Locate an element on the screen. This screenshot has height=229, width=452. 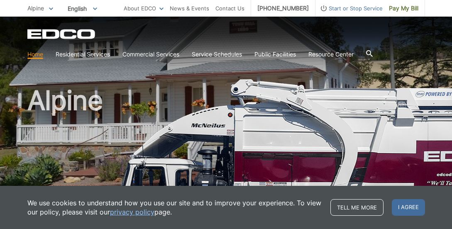
a: Commercial Services is located at coordinates (151, 54).